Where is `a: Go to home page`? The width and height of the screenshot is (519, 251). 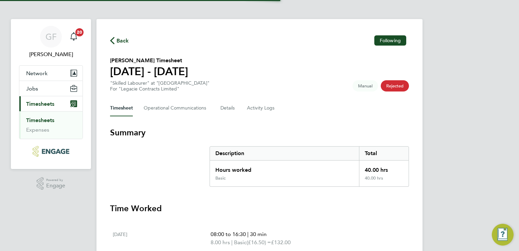 a: Go to home page is located at coordinates (51, 151).